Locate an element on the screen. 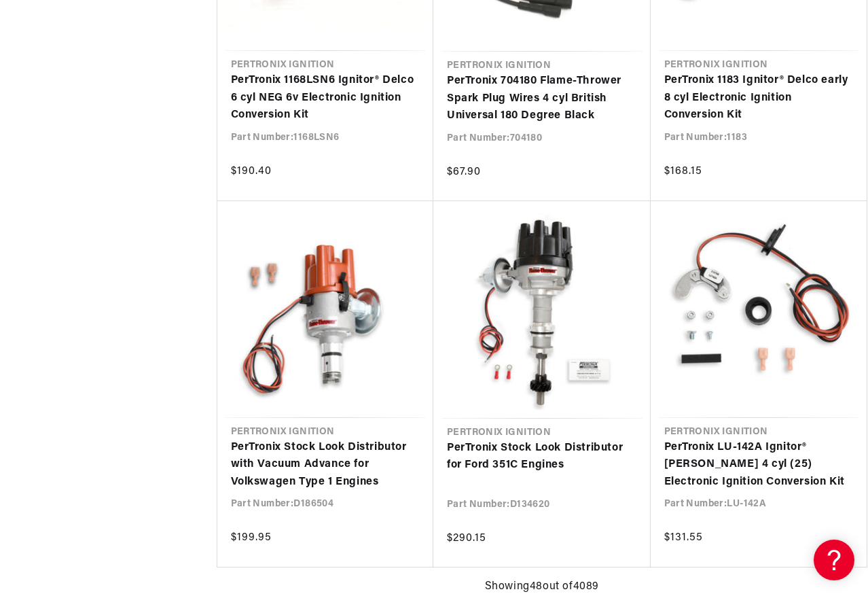 The image size is (868, 594). a: PerTronix 704180 Flame-Thrower Spark Plug Wires 4 cyl British Universal 180 Degree Black is located at coordinates (542, 98).